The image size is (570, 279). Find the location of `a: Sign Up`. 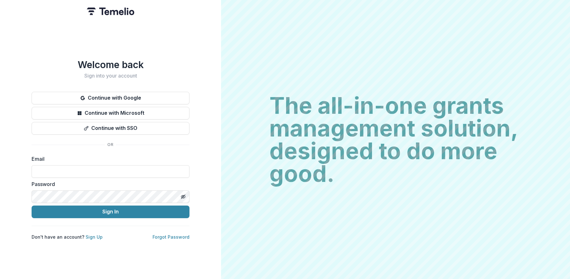

a: Sign Up is located at coordinates (94, 237).